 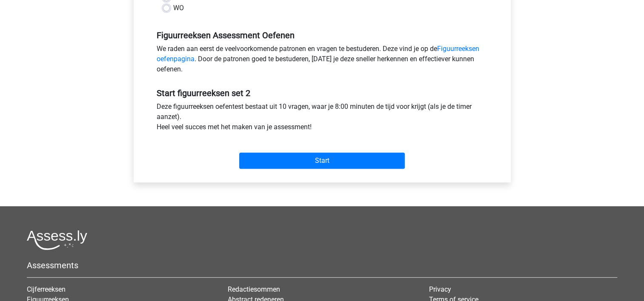 I want to click on input: Start, so click(x=322, y=161).